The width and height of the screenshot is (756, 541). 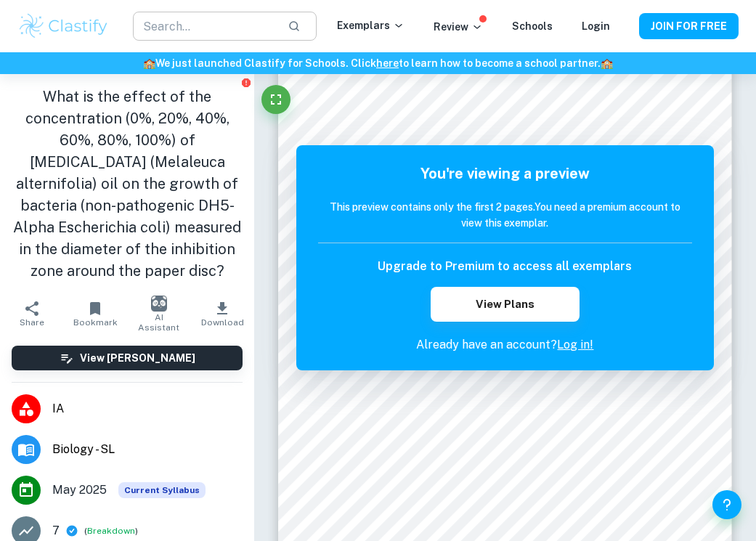 What do you see at coordinates (162, 490) in the screenshot?
I see `div: This exemplar is based on the current syllabus. Feel free to refer to it for inspiration/ideas wh...` at bounding box center [162, 490].